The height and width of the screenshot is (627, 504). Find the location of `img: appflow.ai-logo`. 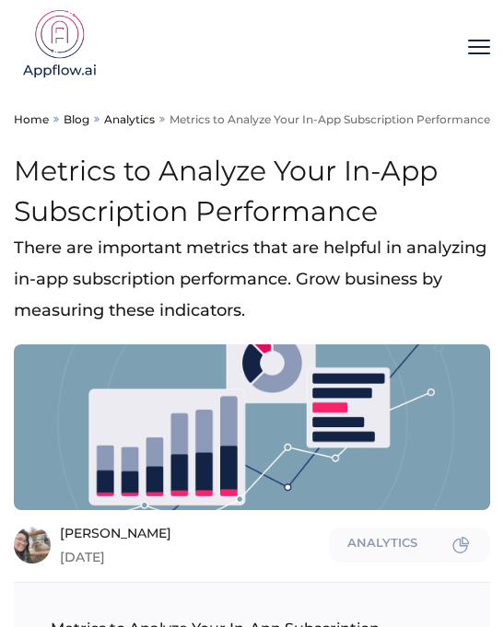

img: appflow.ai-logo is located at coordinates (60, 46).